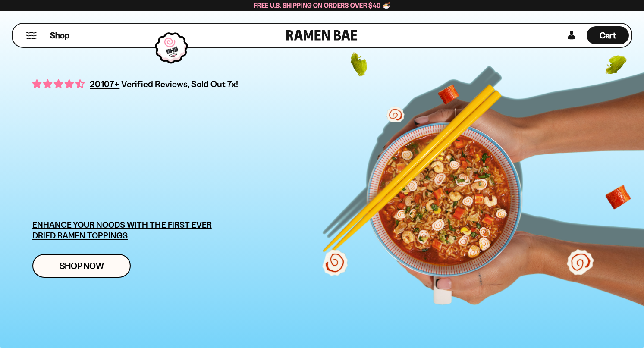  Describe the element at coordinates (82, 266) in the screenshot. I see `span: Shop Now` at that location.